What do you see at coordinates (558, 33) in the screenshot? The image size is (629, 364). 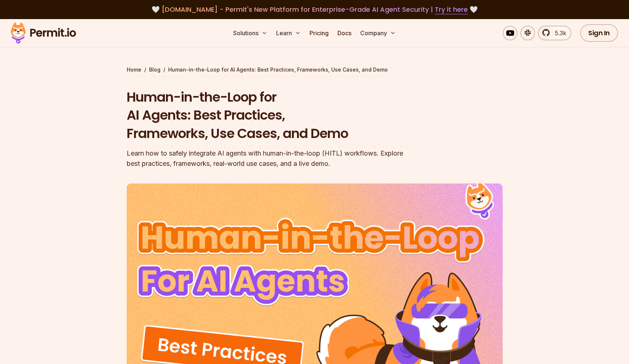 I see `span: 5.3k` at bounding box center [558, 33].